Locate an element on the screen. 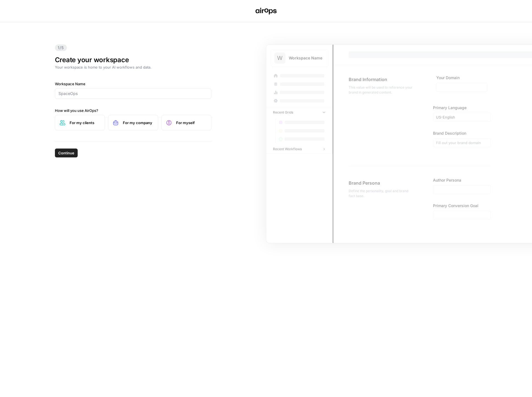  label: Workspace Name is located at coordinates (133, 84).